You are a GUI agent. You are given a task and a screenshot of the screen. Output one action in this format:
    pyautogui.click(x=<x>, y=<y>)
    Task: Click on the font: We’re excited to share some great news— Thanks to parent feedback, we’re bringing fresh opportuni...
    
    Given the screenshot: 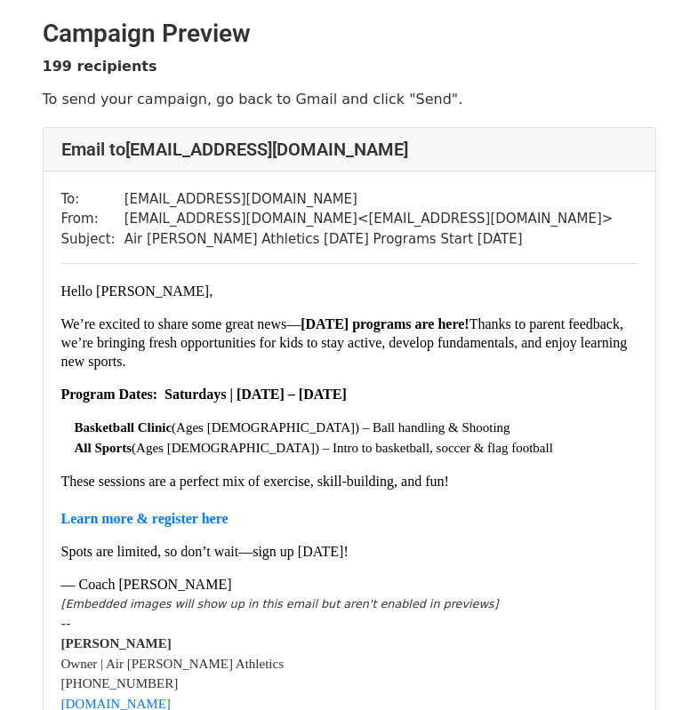 What is the action you would take?
    pyautogui.click(x=344, y=342)
    